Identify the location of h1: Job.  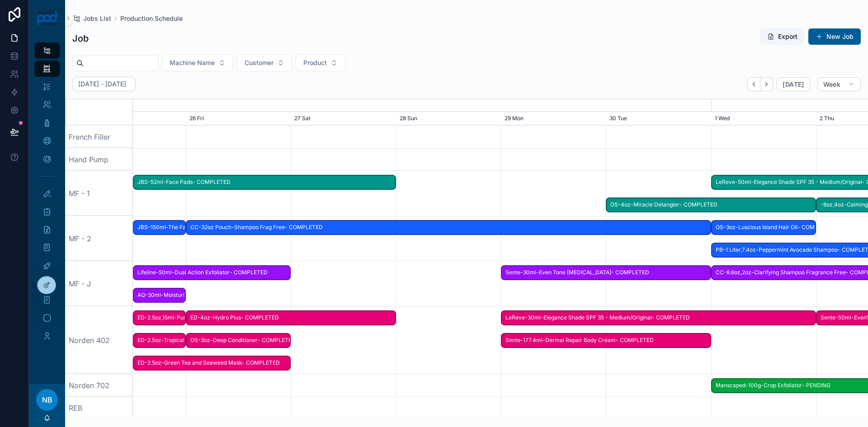
(81, 38).